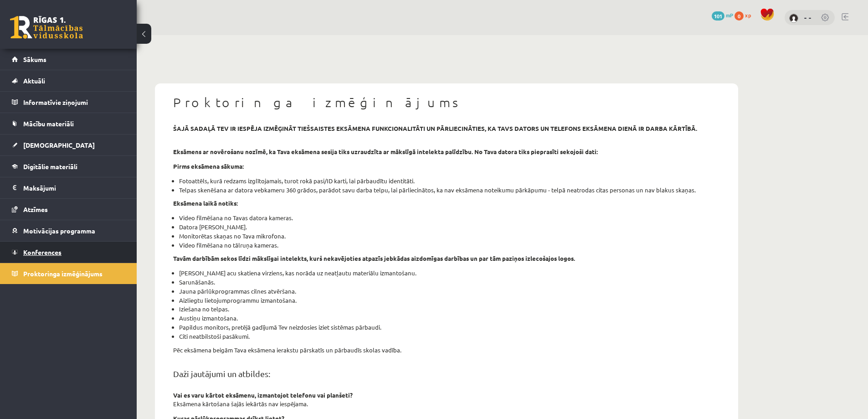  What do you see at coordinates (374, 258) in the screenshot?
I see `strong: Tavām darbībām sekos līdzi mākslīgai intelekts, kurš nekavējoties atpazīs jebkādas aizdomīgas dar...` at bounding box center [374, 258].